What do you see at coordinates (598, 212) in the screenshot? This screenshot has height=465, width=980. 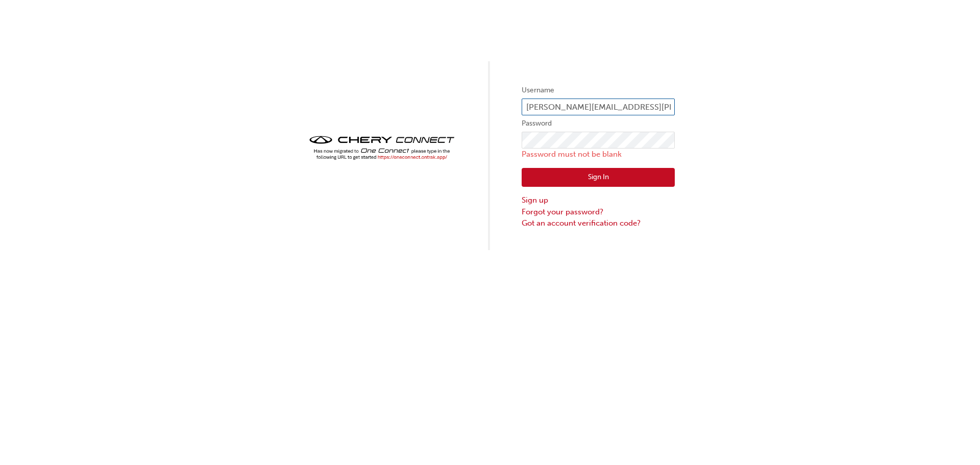 I see `a: Forgot your password?` at bounding box center [598, 212].